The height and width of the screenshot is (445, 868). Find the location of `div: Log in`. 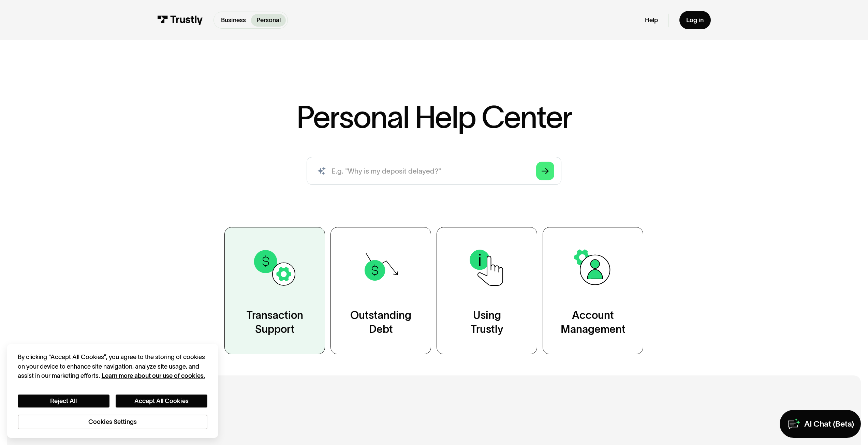

div: Log in is located at coordinates (695, 20).